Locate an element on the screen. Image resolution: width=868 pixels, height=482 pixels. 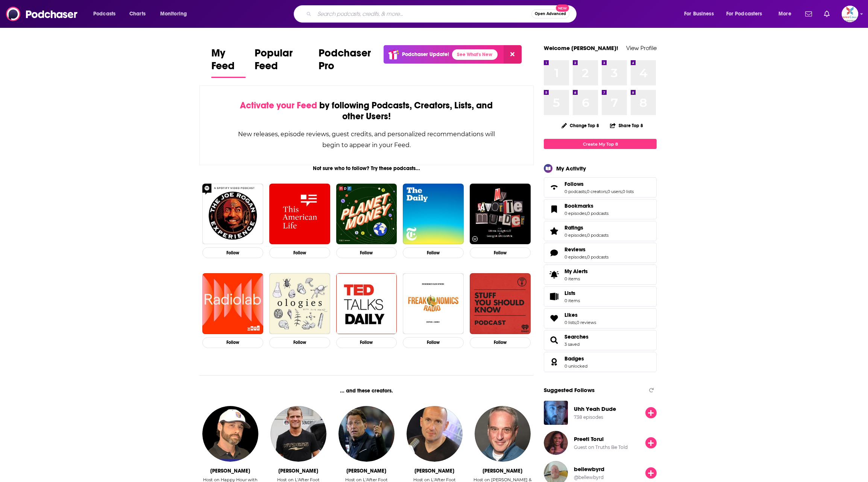
a: Bookmarks is located at coordinates (554, 210).